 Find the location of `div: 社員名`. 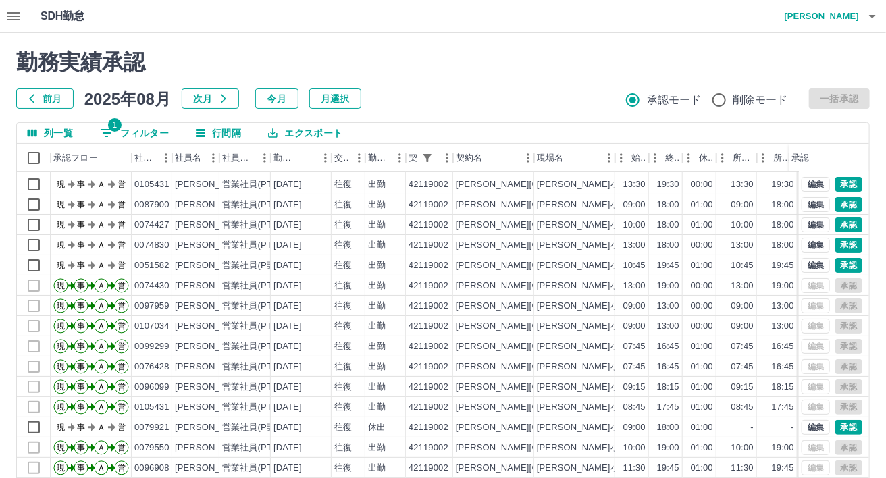

div: 社員名 is located at coordinates (196, 158).